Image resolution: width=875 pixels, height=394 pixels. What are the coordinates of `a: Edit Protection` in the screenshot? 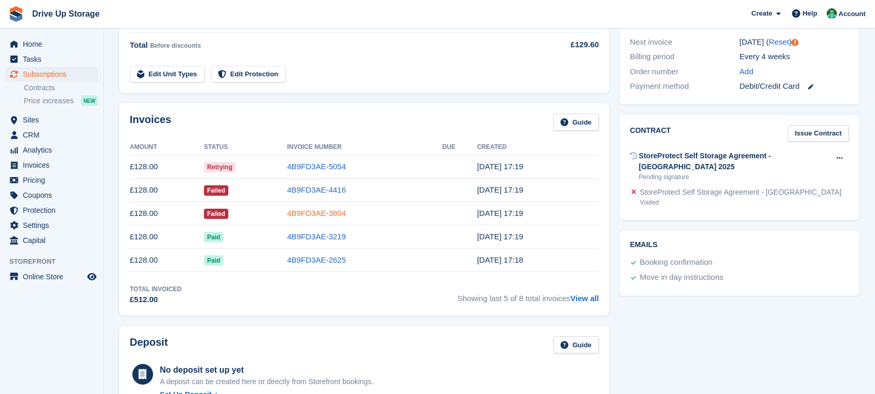 It's located at (248, 74).